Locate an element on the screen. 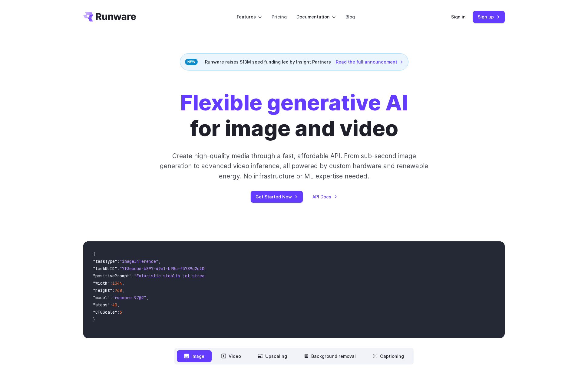 This screenshot has height=369, width=588. label: Documentation is located at coordinates (316, 17).